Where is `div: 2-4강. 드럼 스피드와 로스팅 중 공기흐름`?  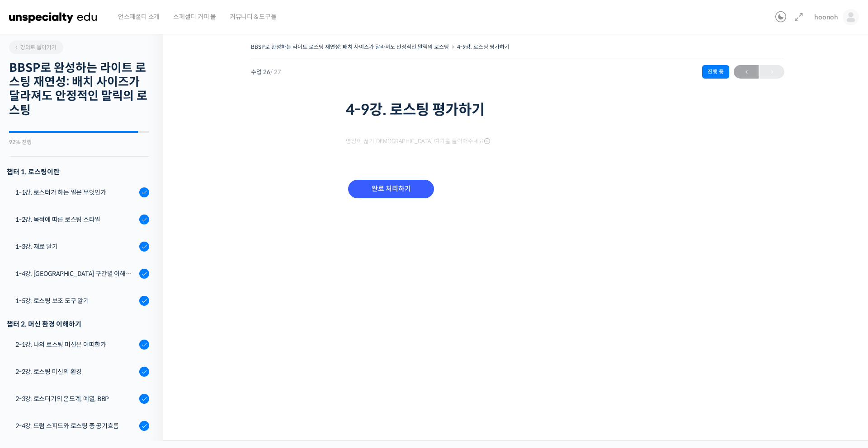
div: 2-4강. 드럼 스피드와 로스팅 중 공기흐름 is located at coordinates (76, 426).